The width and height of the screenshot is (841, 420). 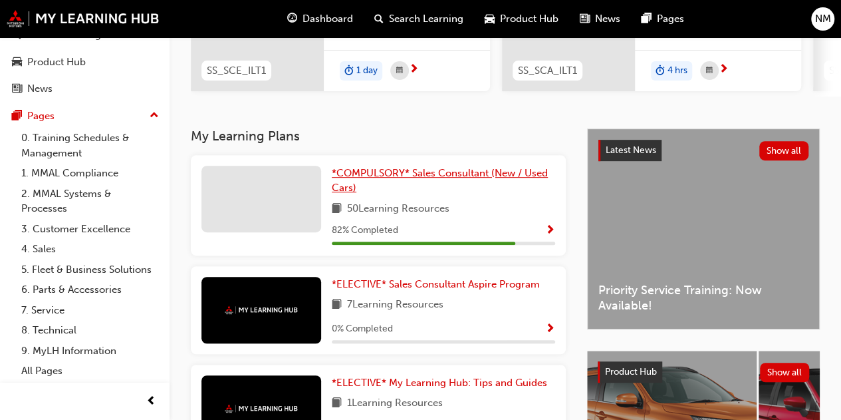 I want to click on span: Priority Service Training: Now Available!, so click(x=704, y=297).